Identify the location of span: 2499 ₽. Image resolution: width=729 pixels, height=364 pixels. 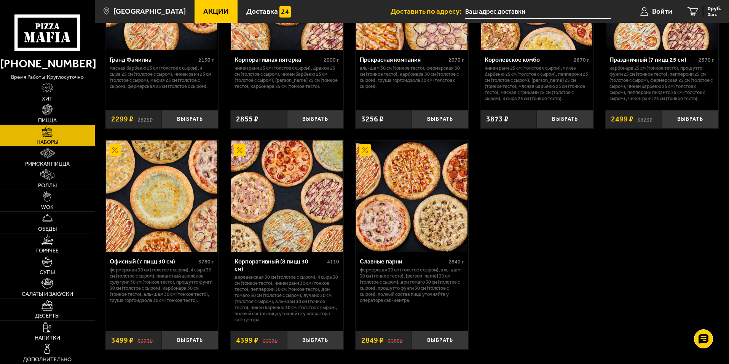
(622, 119).